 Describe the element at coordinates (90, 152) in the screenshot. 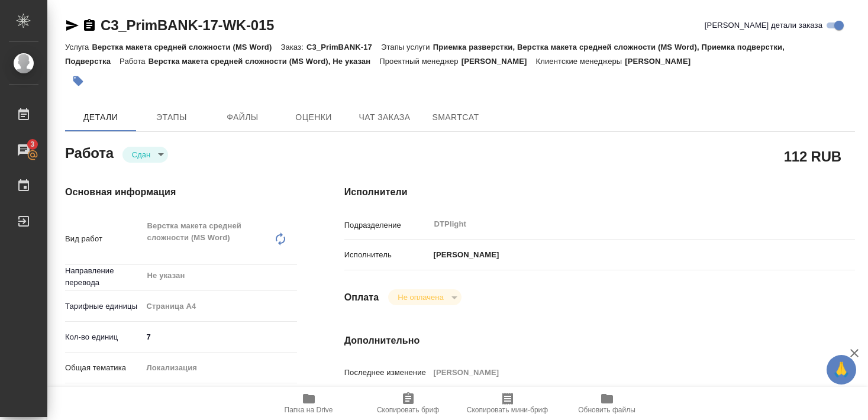

I see `h2: Работа` at that location.